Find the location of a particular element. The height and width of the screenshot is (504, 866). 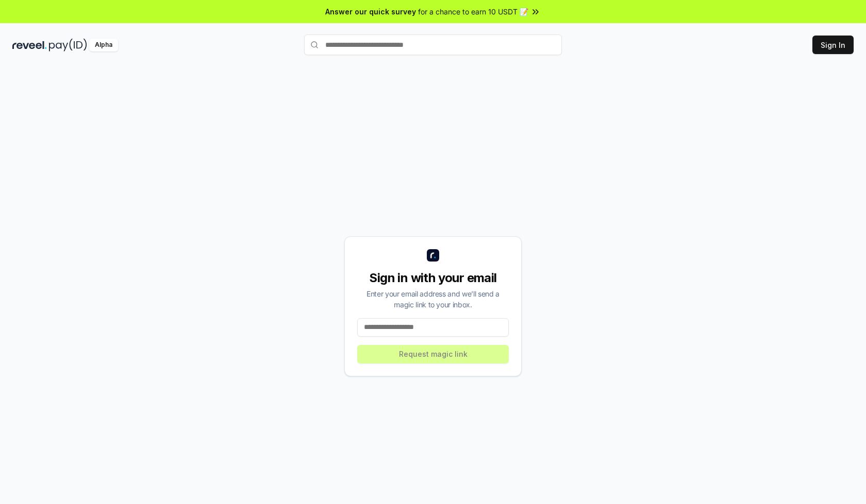

img: pay_id is located at coordinates (68, 45).